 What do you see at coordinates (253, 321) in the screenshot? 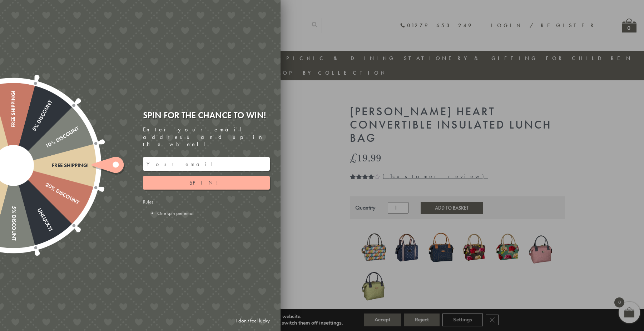
I see `a: I don't feel lucky` at bounding box center [253, 321].